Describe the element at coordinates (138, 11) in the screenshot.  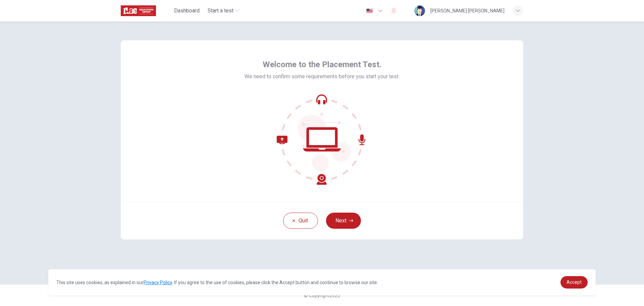
I see `img: ILAC logo` at that location.